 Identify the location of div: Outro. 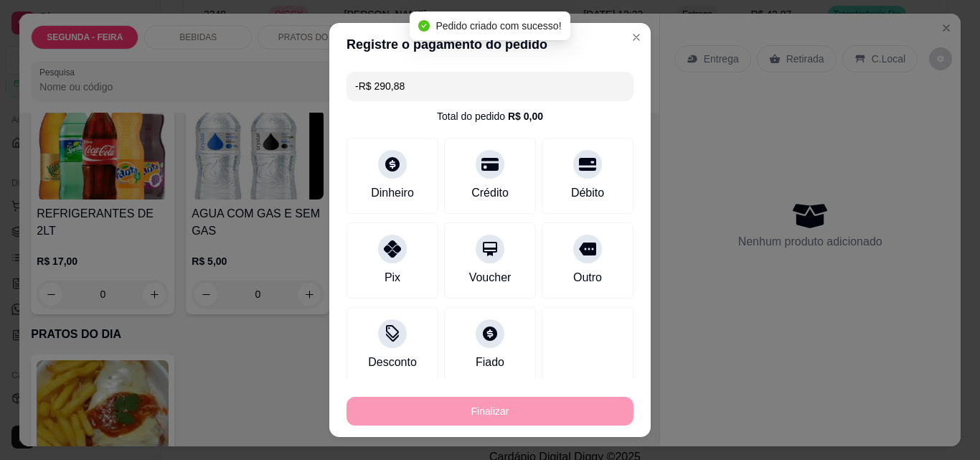
(588, 278).